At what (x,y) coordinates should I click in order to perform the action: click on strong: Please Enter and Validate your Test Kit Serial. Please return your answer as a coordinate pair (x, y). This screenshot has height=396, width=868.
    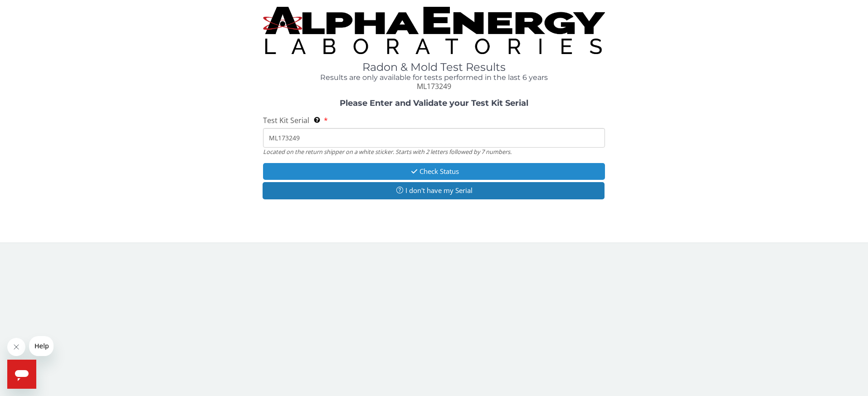
    Looking at the image, I should click on (434, 103).